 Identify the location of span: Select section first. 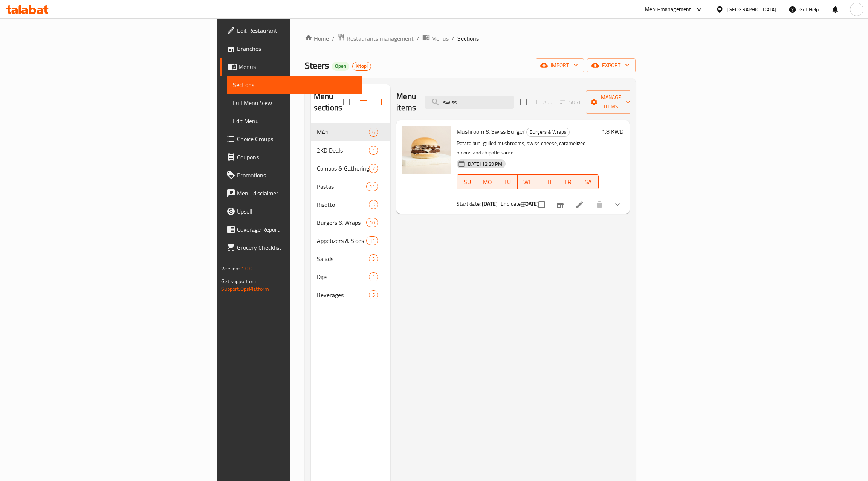
(570, 102).